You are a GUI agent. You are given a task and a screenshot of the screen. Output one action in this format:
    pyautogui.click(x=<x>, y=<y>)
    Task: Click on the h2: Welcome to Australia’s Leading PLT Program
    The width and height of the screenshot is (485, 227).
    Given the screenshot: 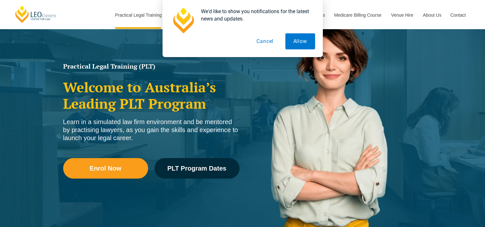 What is the action you would take?
    pyautogui.click(x=151, y=95)
    